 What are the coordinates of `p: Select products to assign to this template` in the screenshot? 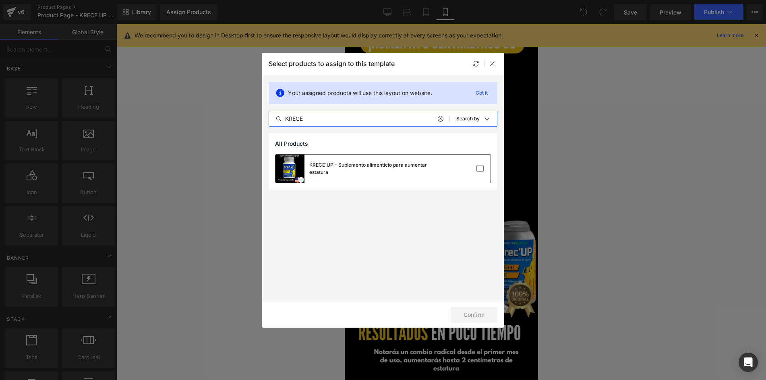 It's located at (331, 64).